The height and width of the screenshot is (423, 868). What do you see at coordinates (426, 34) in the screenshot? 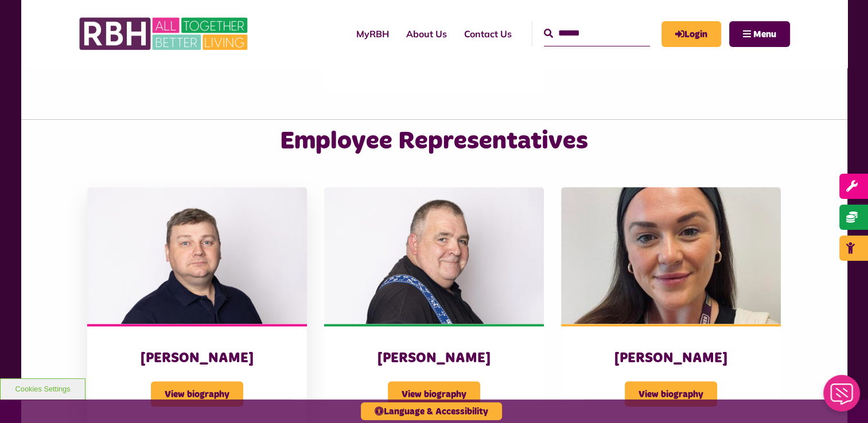
I see `a: About Us` at bounding box center [426, 34].